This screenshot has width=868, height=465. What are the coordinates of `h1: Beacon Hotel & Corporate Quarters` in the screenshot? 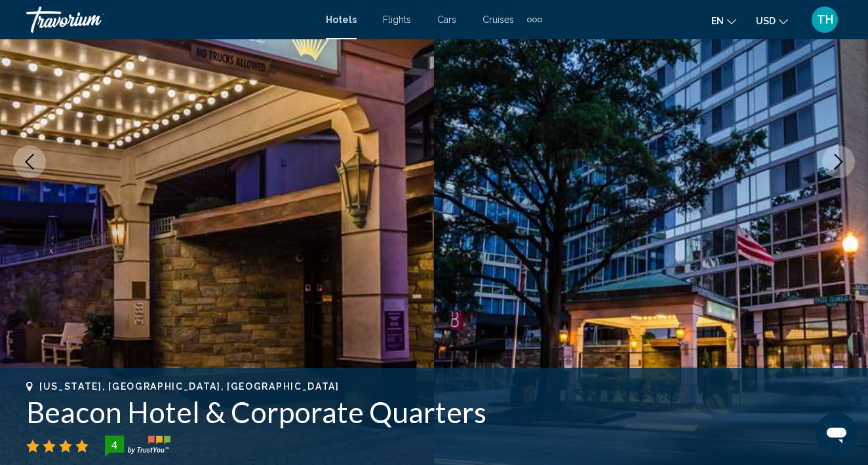 It's located at (434, 412).